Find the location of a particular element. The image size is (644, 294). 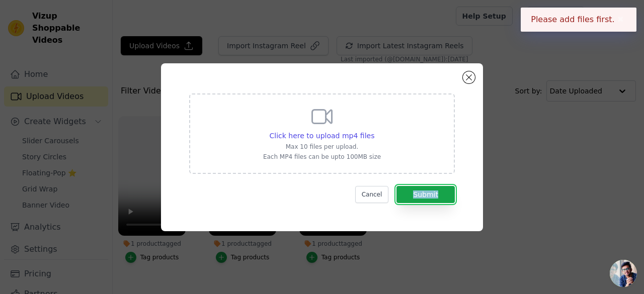

p: Each MP4 files can be upto 100MB size is located at coordinates (322, 157).